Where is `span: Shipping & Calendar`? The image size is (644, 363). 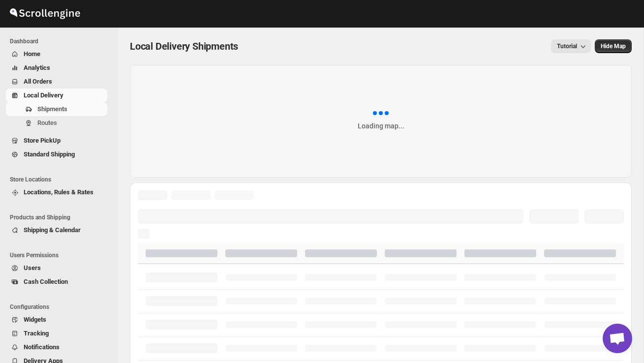
span: Shipping & Calendar is located at coordinates (52, 230).